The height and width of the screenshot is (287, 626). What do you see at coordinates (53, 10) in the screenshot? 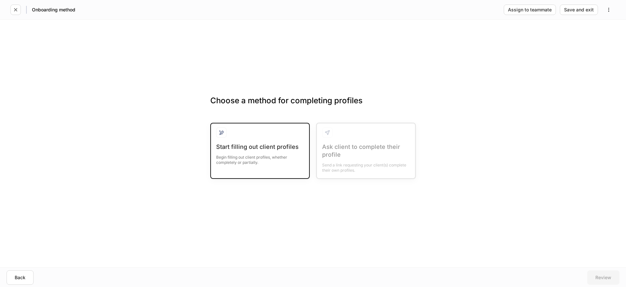
I see `h5: Onboarding method` at bounding box center [53, 10].